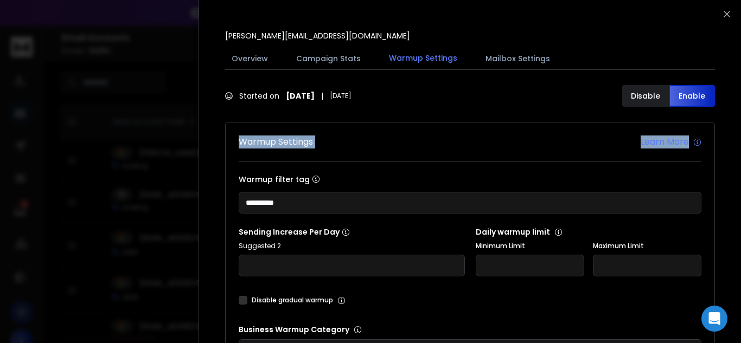 The height and width of the screenshot is (343, 741). I want to click on label: Maximum Limit, so click(647, 246).